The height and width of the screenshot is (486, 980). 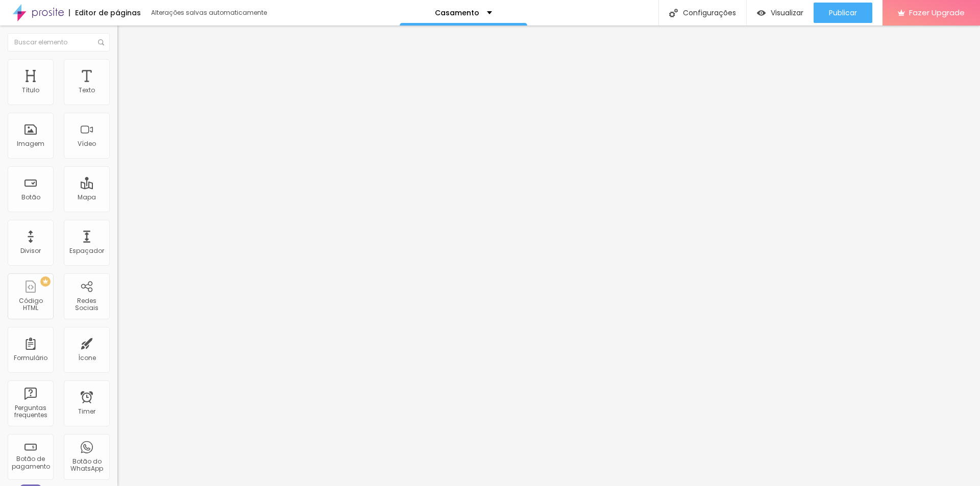 What do you see at coordinates (59, 43) in the screenshot?
I see `input: Buscar elemento` at bounding box center [59, 43].